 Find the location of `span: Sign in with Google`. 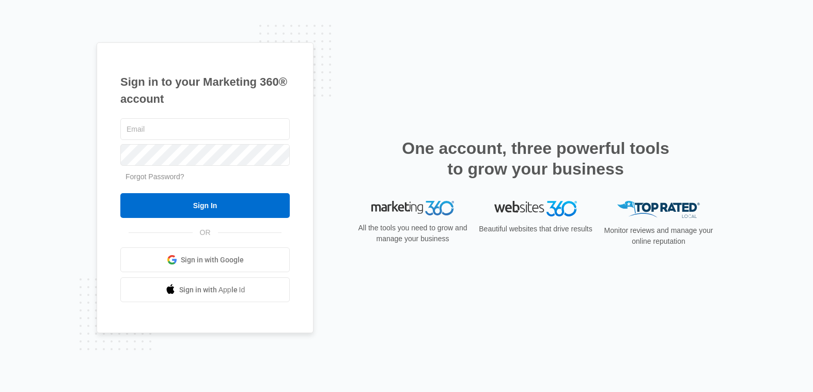

span: Sign in with Google is located at coordinates (212, 260).